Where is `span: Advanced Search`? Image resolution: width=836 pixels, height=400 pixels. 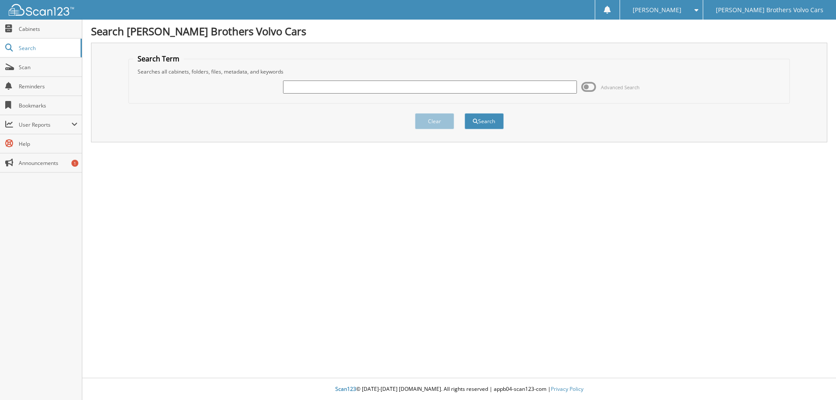 span: Advanced Search is located at coordinates (620, 87).